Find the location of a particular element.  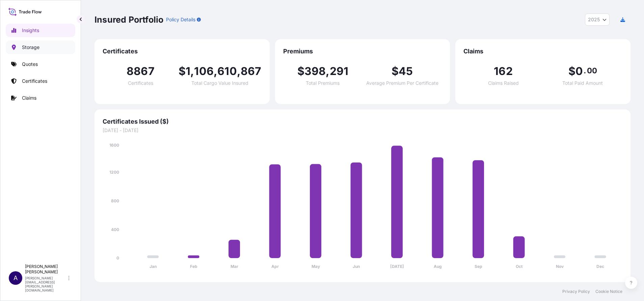

span: Claims Raised is located at coordinates (504, 83).